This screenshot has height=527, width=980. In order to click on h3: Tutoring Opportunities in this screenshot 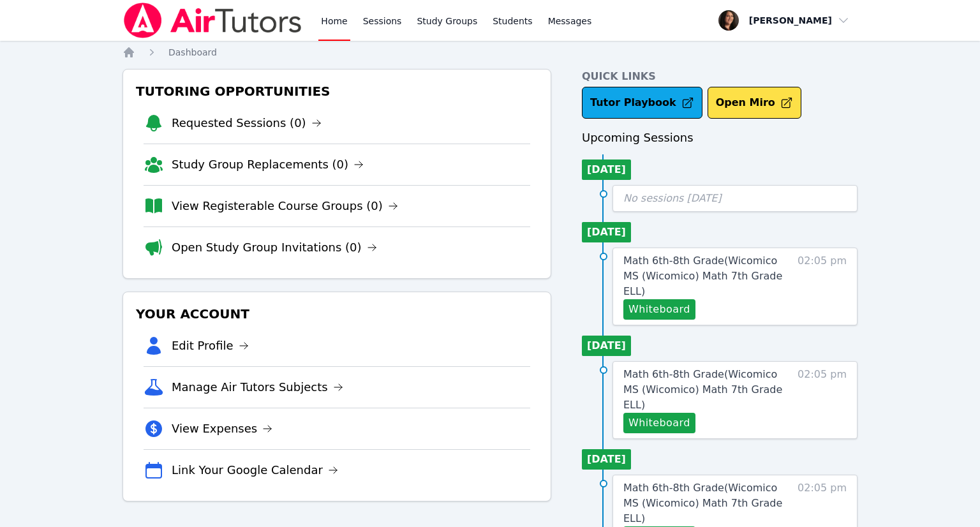, I will do `click(336, 91)`.